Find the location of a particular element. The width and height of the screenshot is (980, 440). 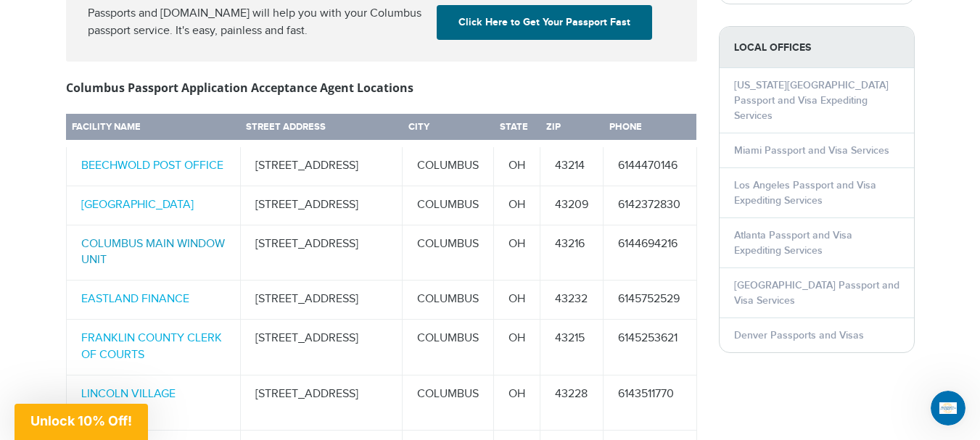

td: 43214 is located at coordinates (572, 164).